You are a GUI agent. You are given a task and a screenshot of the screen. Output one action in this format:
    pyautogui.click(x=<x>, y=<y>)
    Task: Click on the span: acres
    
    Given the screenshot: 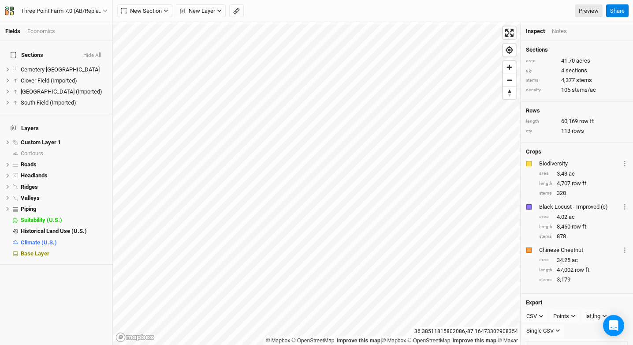 What is the action you would take?
    pyautogui.click(x=584, y=61)
    